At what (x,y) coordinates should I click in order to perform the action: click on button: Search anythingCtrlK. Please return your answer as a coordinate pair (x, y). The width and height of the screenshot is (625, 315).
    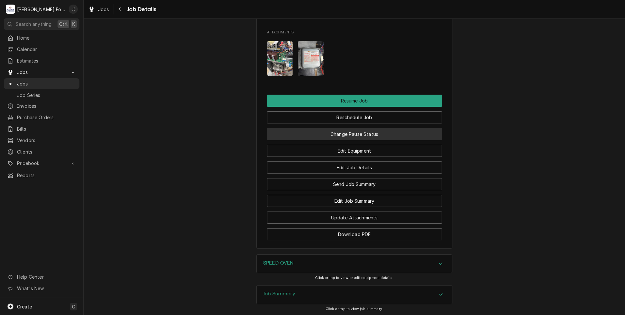
    Looking at the image, I should click on (42, 24).